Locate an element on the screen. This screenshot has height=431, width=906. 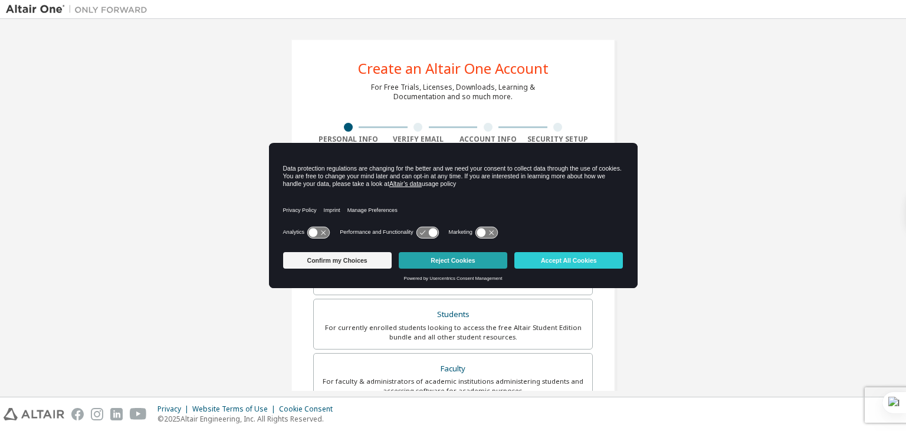
img: facebook.svg is located at coordinates (77, 414).